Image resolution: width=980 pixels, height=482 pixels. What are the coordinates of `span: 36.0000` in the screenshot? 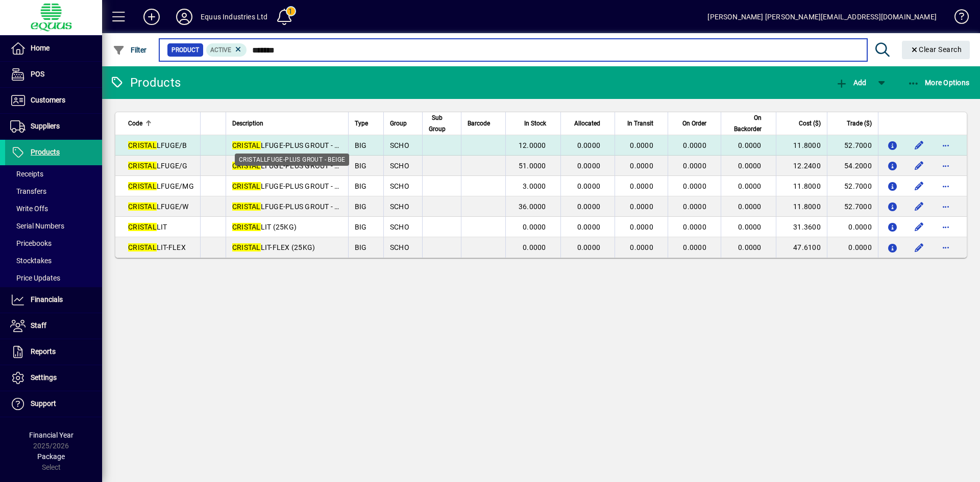 It's located at (533, 207).